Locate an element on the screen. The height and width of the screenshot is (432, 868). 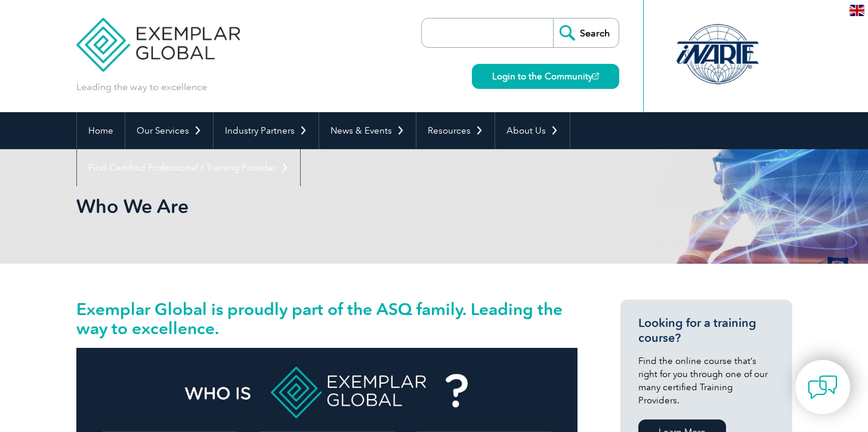
p: Leading the way to excellence is located at coordinates (141, 87).